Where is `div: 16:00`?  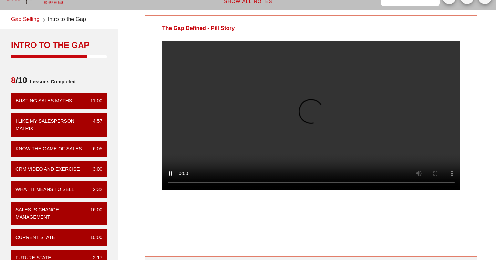
div: 16:00 is located at coordinates (93, 213).